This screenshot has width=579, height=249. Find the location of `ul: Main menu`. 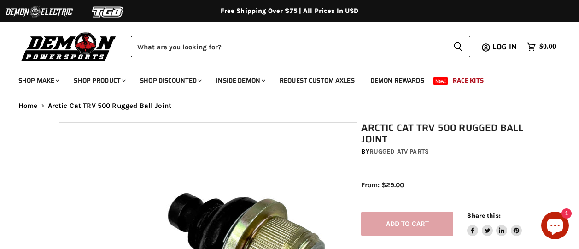

ul: Main menu is located at coordinates (282, 78).